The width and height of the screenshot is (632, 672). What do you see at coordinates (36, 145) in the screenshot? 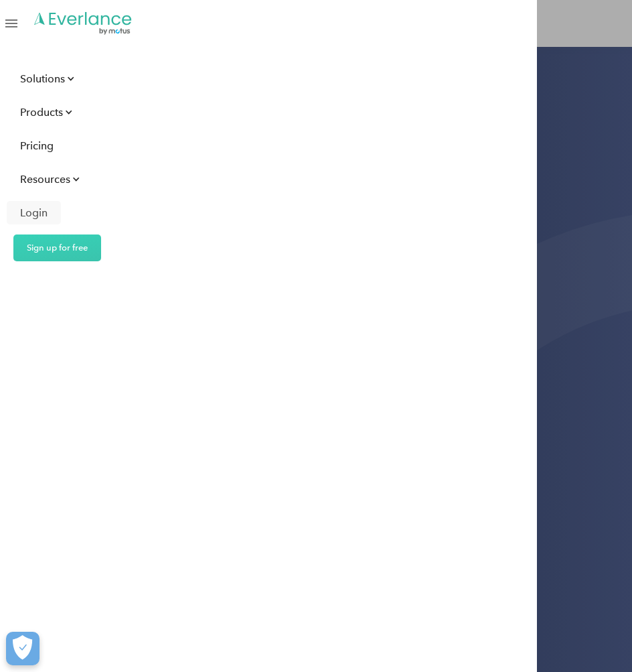
I see `a: Pricing` at bounding box center [36, 145].